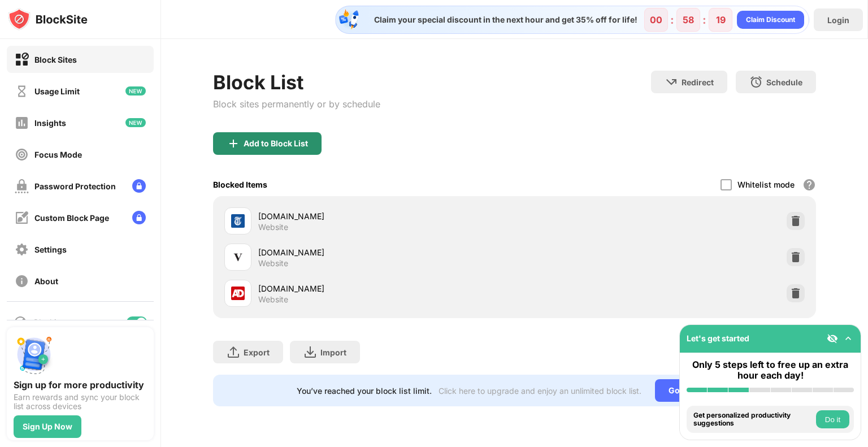 This screenshot has width=868, height=447. What do you see at coordinates (20, 322) in the screenshot?
I see `img: blocking-icon.svg` at bounding box center [20, 322].